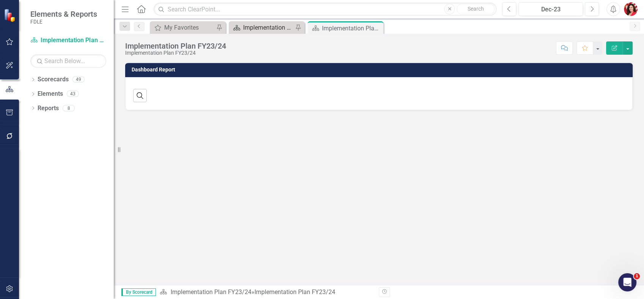 This screenshot has width=644, height=299. I want to click on div: Implementation Plan FY25/26, so click(268, 27).